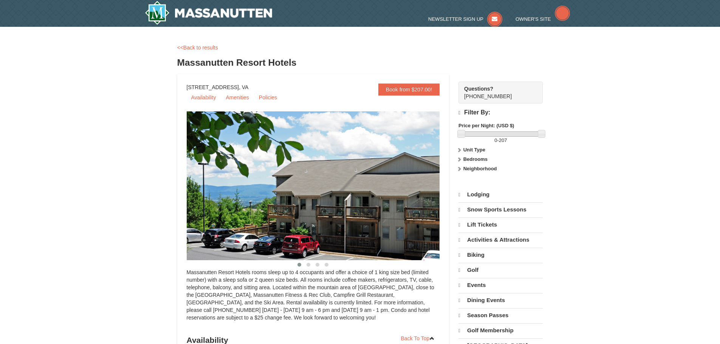 The image size is (720, 344). What do you see at coordinates (409, 90) in the screenshot?
I see `a: Book from $207.00!` at bounding box center [409, 90].